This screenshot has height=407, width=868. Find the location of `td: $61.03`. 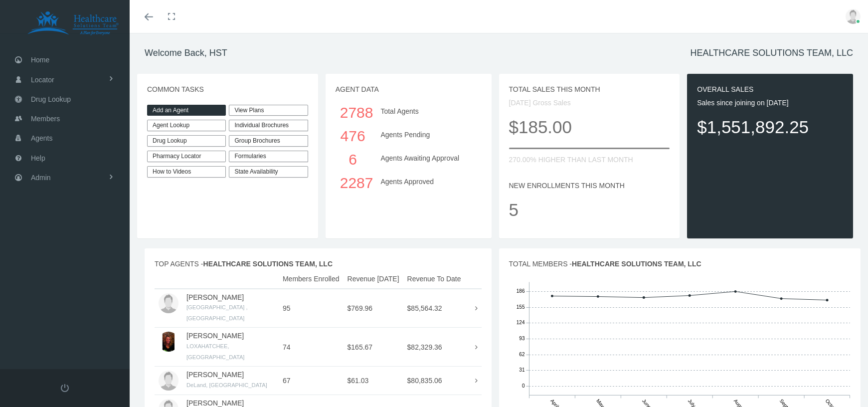

td: $61.03 is located at coordinates (374, 381).